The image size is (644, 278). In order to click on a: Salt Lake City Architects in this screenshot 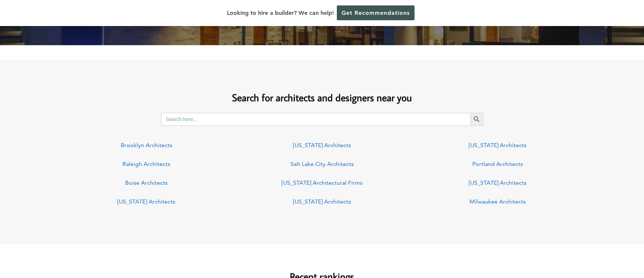, I will do `click(322, 164)`.